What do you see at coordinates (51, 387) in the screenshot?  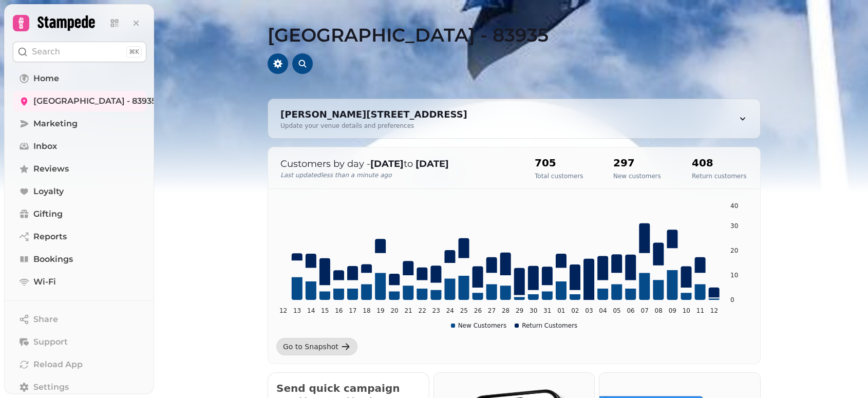 I see `span: Settings` at bounding box center [51, 387].